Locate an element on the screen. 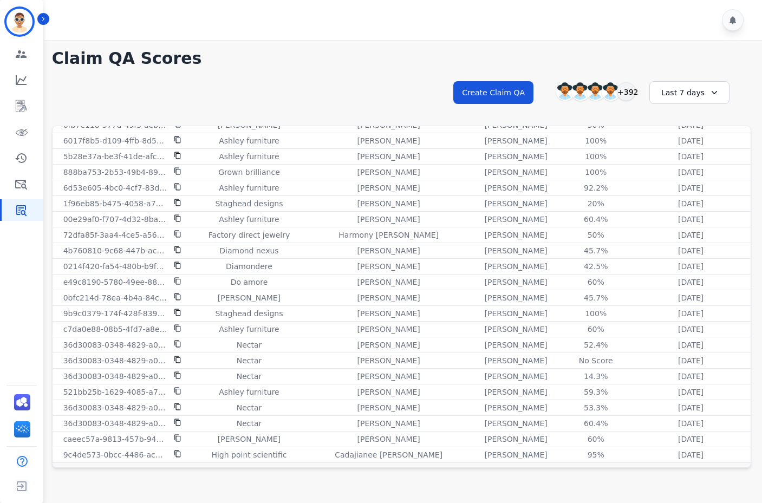 This screenshot has height=503, width=762. div: Last 7 days is located at coordinates (689, 93).